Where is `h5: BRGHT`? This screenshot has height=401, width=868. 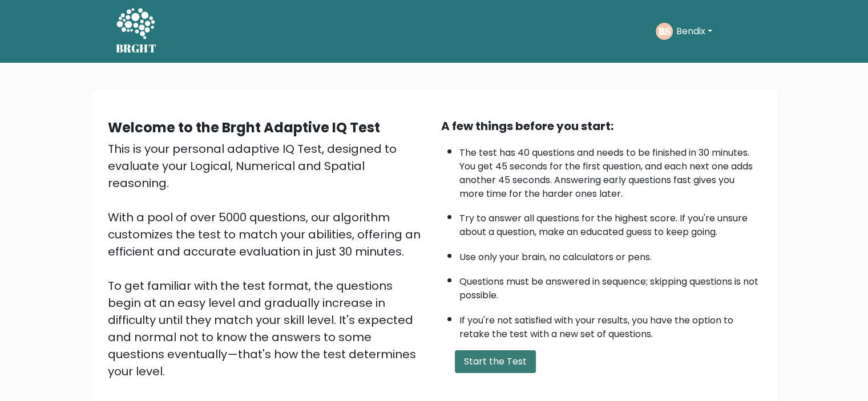 h5: BRGHT is located at coordinates (137, 49).